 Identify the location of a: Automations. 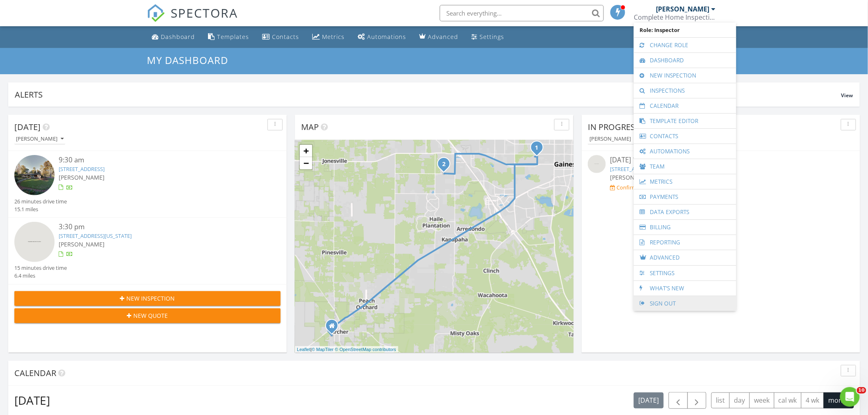
(685, 151).